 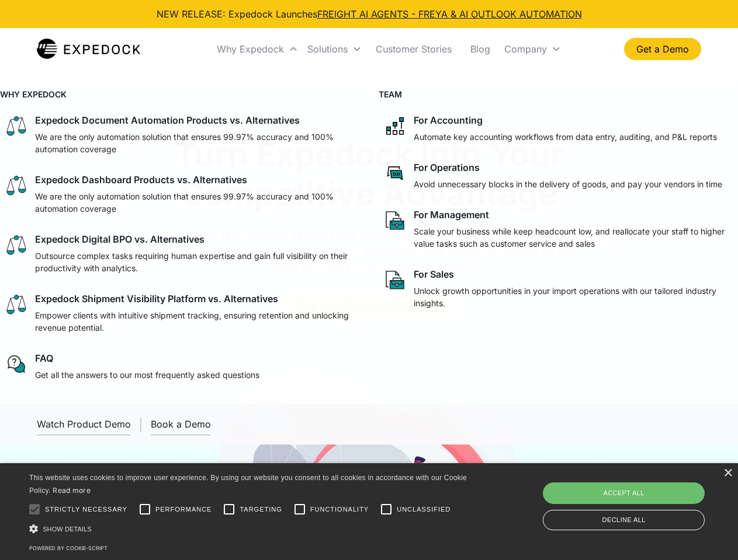 What do you see at coordinates (395, 174) in the screenshot?
I see `img: rectangular chat bubble icon` at bounding box center [395, 174].